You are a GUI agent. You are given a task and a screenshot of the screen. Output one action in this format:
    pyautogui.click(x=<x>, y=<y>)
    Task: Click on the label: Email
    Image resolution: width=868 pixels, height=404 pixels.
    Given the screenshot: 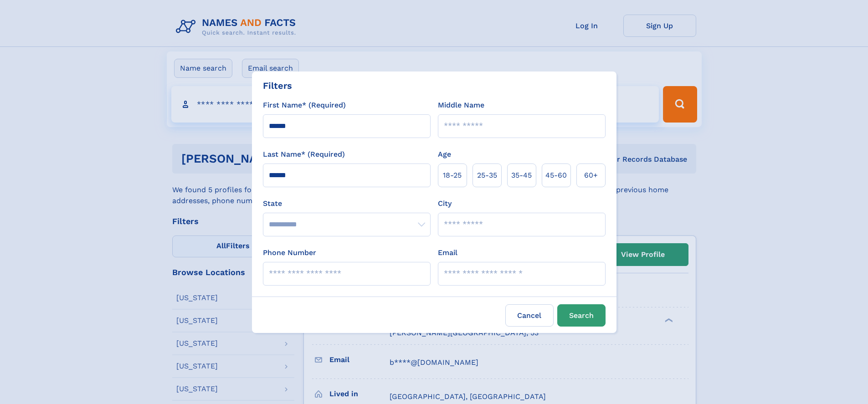 What is the action you would take?
    pyautogui.click(x=447, y=253)
    